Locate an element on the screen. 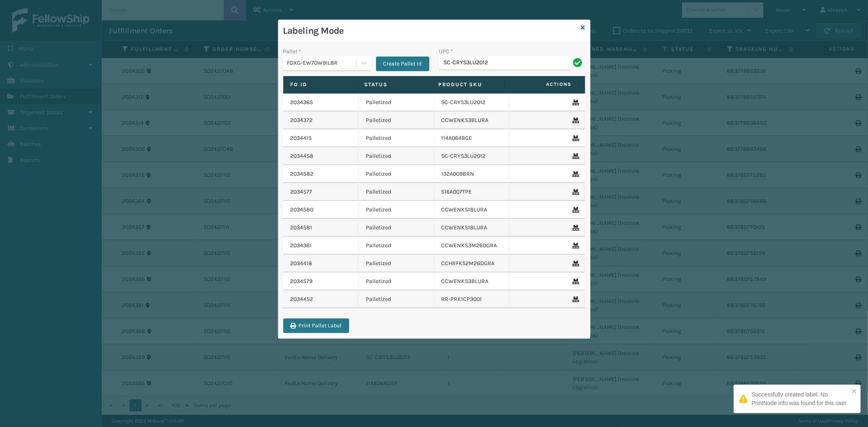 The height and width of the screenshot is (427, 868). div: FDXG-EW70W9IL8R is located at coordinates (322, 63).